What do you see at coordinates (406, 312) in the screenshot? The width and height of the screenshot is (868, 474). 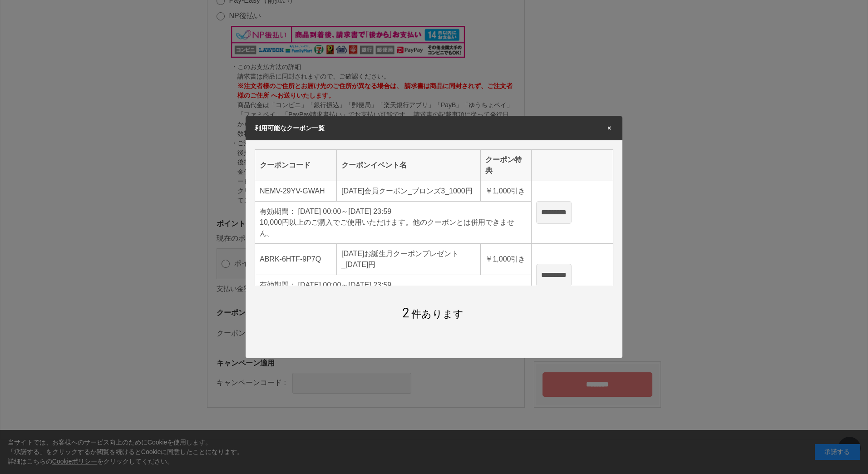 I see `span: 2` at bounding box center [406, 312].